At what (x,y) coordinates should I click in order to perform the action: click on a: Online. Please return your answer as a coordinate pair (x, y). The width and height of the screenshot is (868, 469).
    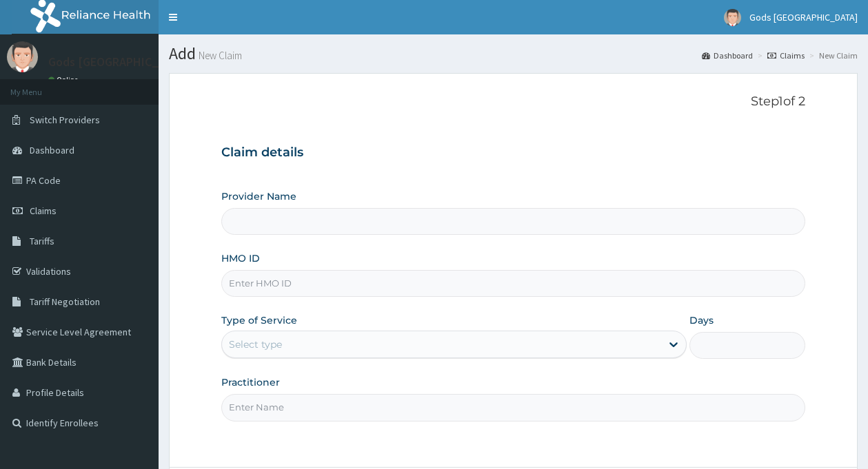
    Looking at the image, I should click on (65, 80).